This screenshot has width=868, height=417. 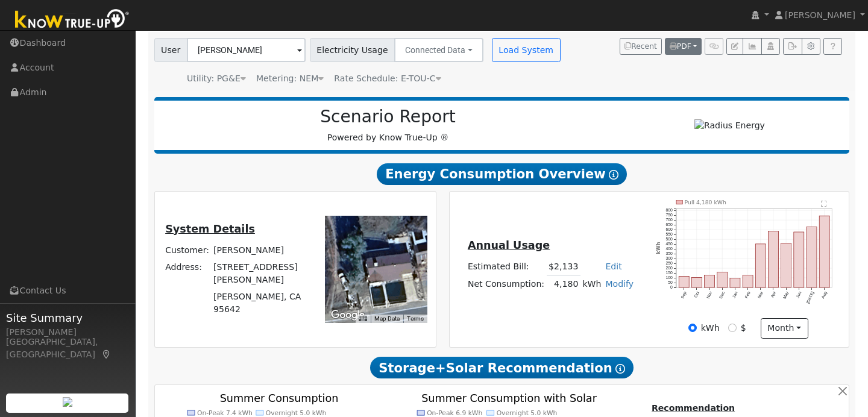 What do you see at coordinates (501, 174) in the screenshot?
I see `span: Energy Consumption Overview` at bounding box center [501, 174].